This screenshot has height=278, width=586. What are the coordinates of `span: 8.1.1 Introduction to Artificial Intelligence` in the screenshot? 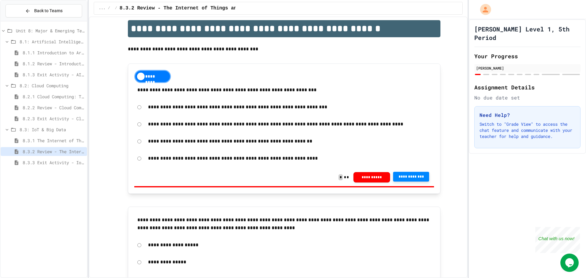 It's located at (53, 53).